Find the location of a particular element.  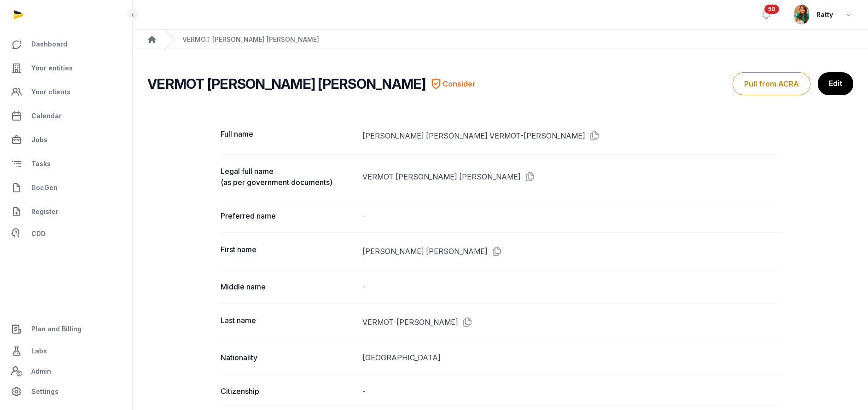

span: Your entities is located at coordinates (52, 68).